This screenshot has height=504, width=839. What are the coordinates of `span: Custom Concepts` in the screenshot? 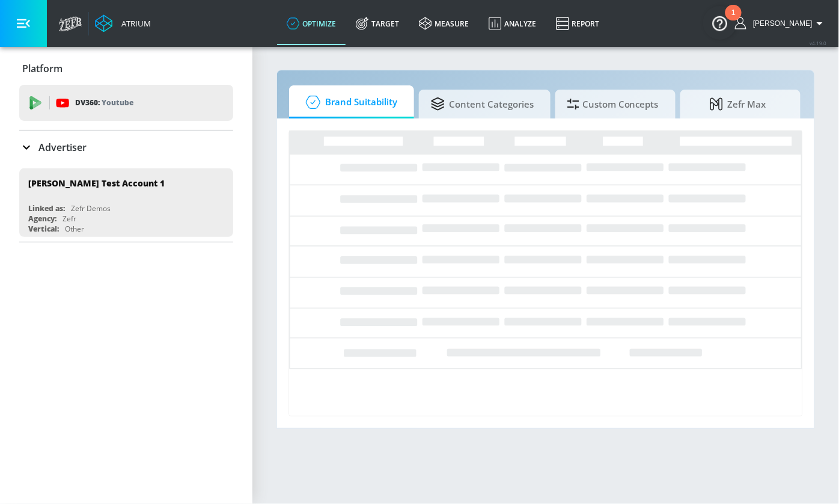 It's located at (613, 104).